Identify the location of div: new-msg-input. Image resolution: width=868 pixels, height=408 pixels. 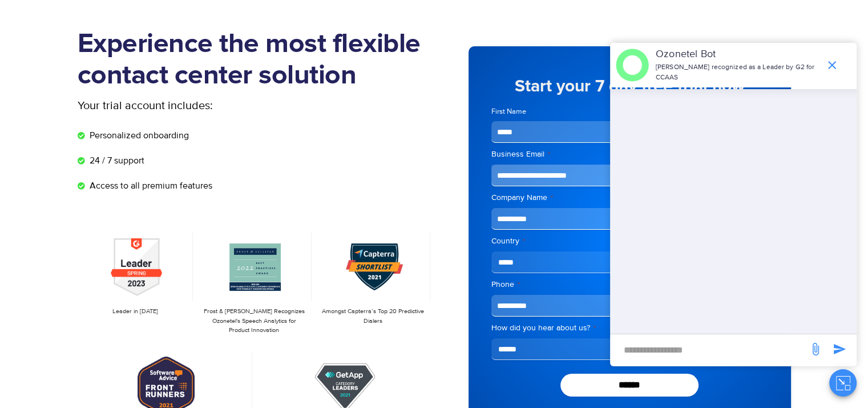
(710, 350).